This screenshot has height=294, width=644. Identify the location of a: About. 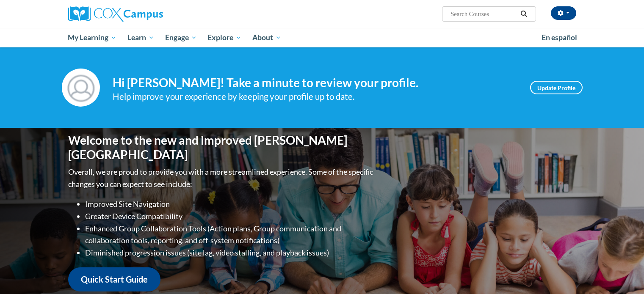
(267, 38).